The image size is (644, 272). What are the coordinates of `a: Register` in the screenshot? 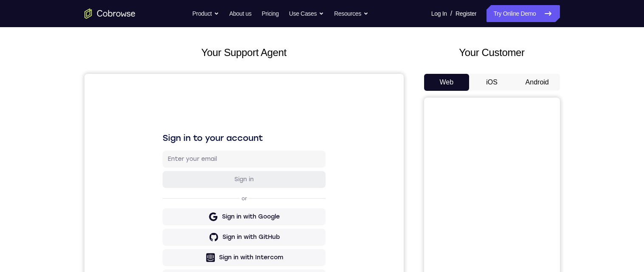 It's located at (466, 14).